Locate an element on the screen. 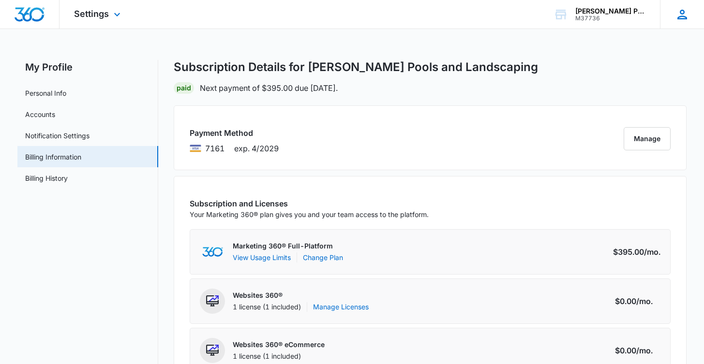 The image size is (704, 364). div: account id is located at coordinates (611, 18).